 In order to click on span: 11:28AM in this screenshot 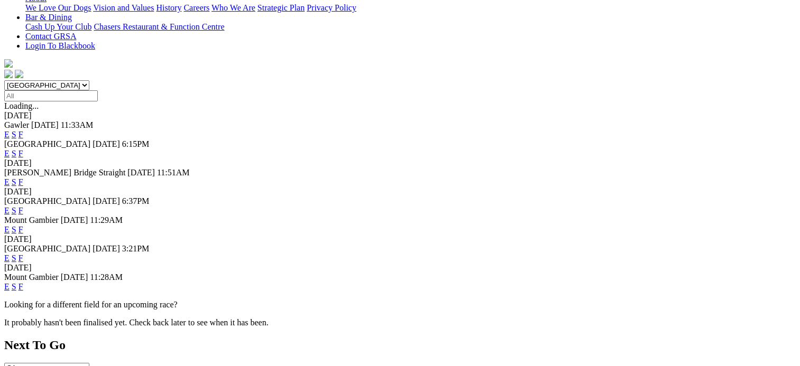, I will do `click(106, 277)`.